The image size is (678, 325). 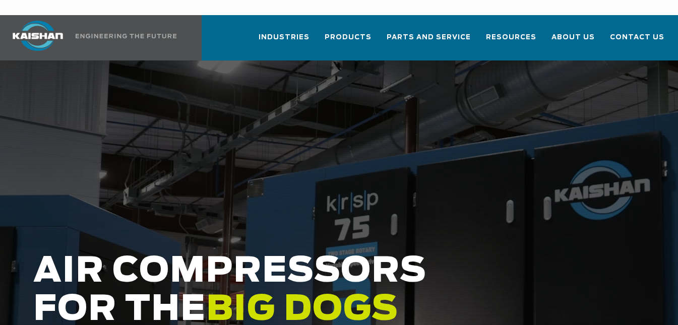 What do you see at coordinates (284, 37) in the screenshot?
I see `span: Industries` at bounding box center [284, 37].